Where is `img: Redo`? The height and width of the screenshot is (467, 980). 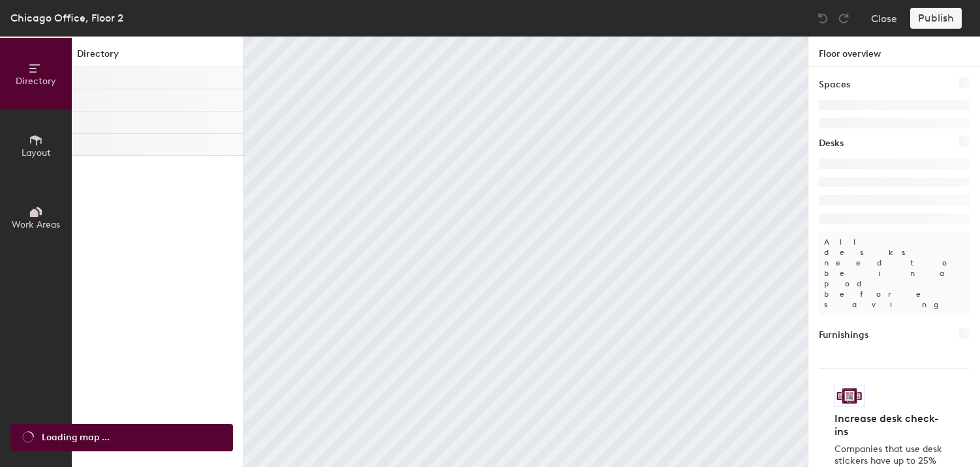 img: Redo is located at coordinates (844, 18).